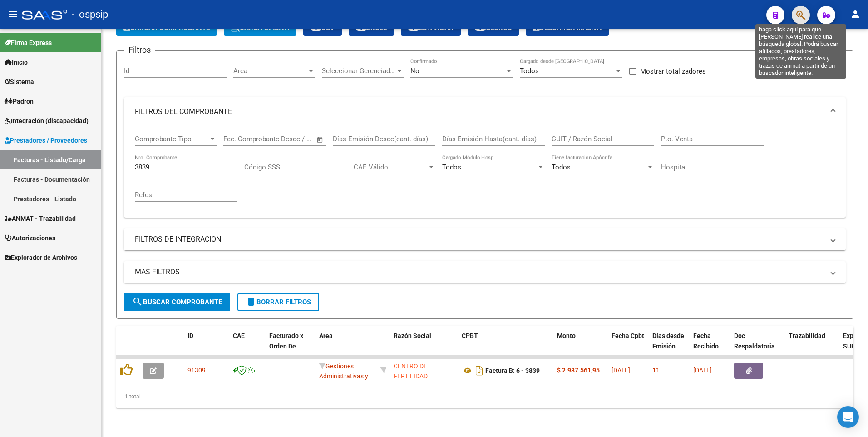 Image resolution: width=868 pixels, height=437 pixels. I want to click on span: EXCEL, so click(372, 28).